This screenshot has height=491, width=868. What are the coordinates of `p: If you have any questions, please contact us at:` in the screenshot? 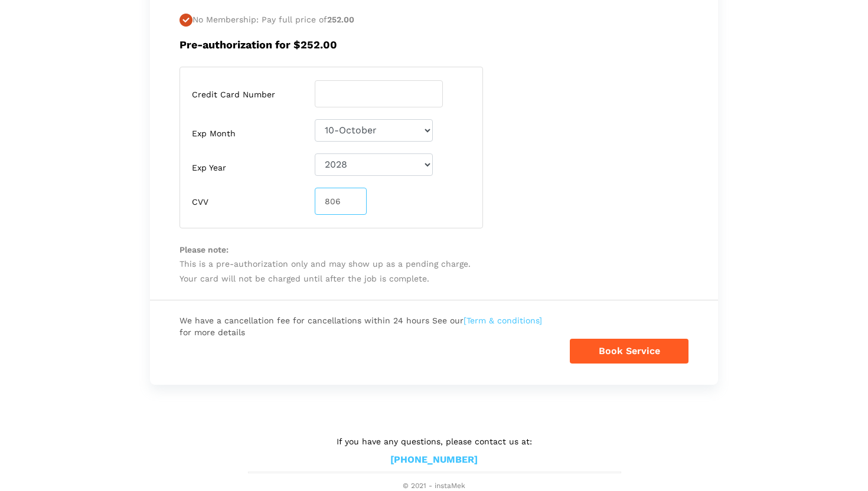 It's located at (434, 442).